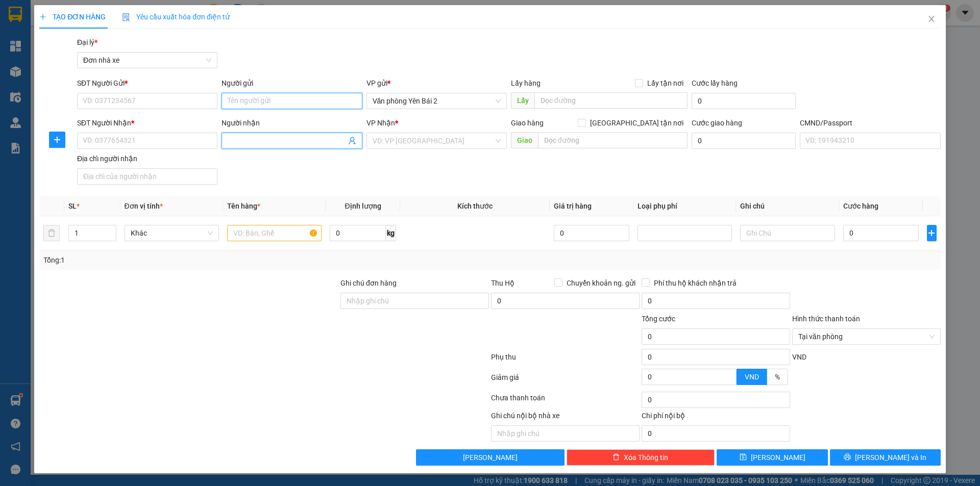  What do you see at coordinates (72, 206) in the screenshot?
I see `span: SL` at bounding box center [72, 206].